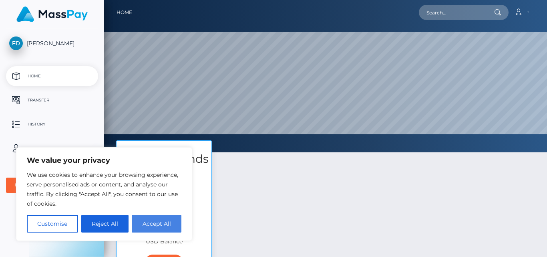 The height and width of the screenshot is (257, 547). Describe the element at coordinates (104, 194) in the screenshot. I see `div: We value your privacy` at that location.